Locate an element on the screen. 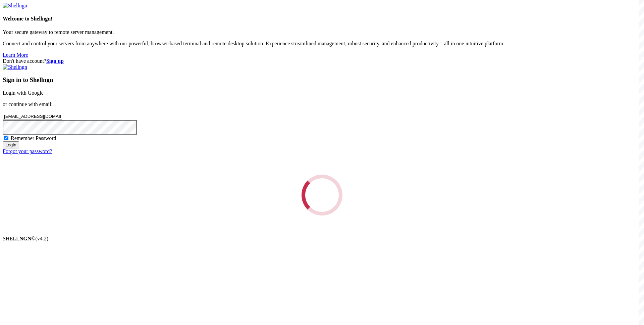 This screenshot has width=644, height=325. span: Remember Password is located at coordinates (34, 138).